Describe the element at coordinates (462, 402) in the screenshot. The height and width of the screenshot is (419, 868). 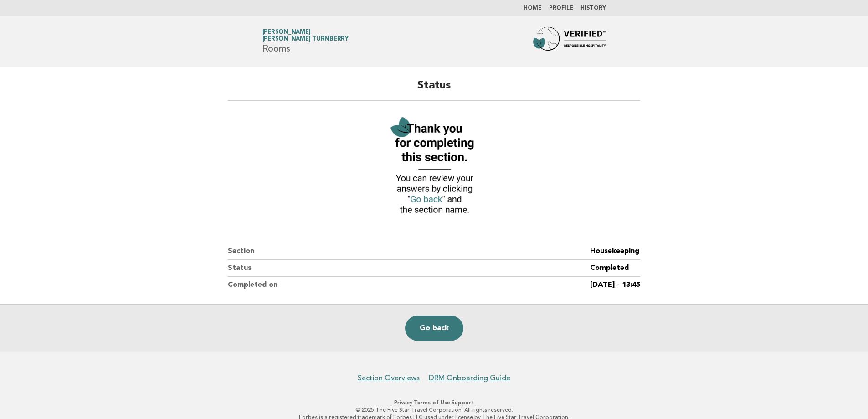
I see `a: Support` at that location.